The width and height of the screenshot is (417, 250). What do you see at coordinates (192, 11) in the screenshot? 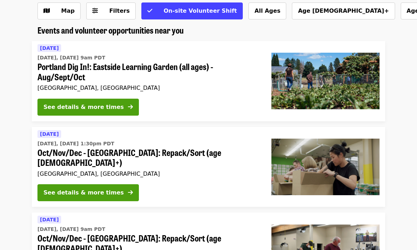
I see `button: On-site Volunteer Shift` at bounding box center [192, 11].